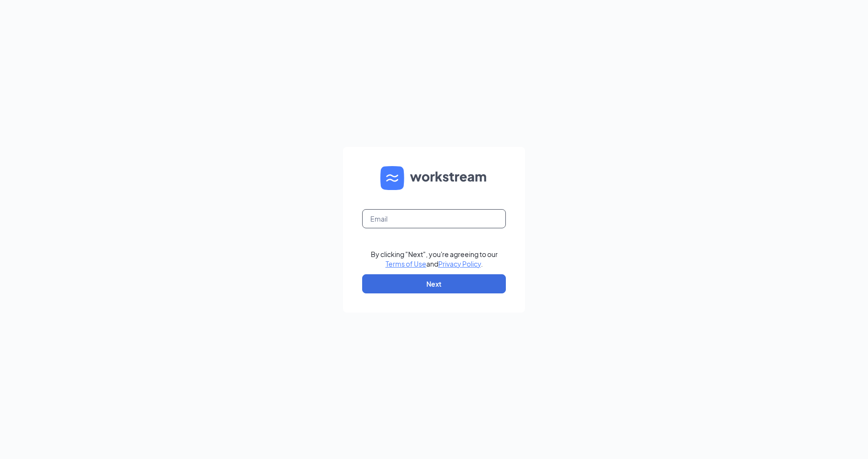  What do you see at coordinates (434, 219) in the screenshot?
I see `input: Email` at bounding box center [434, 219].